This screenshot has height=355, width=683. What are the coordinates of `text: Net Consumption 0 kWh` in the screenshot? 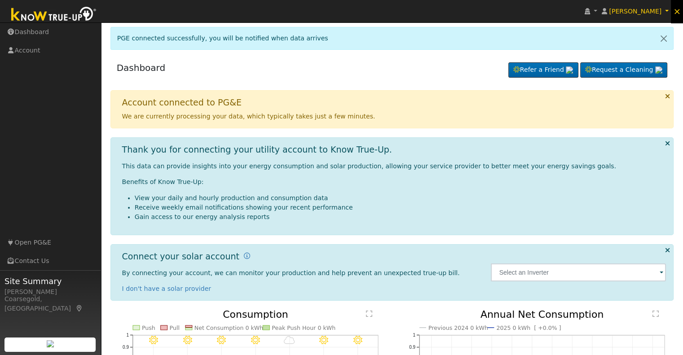 It's located at (229, 328).